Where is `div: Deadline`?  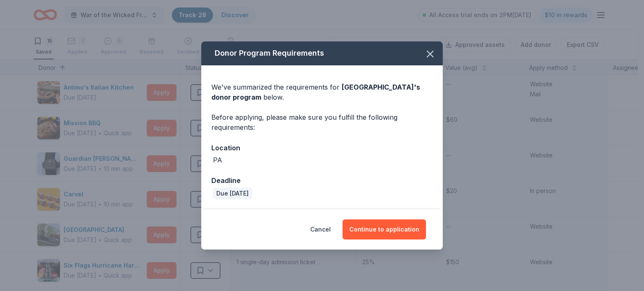
div: Deadline is located at coordinates (322, 180).